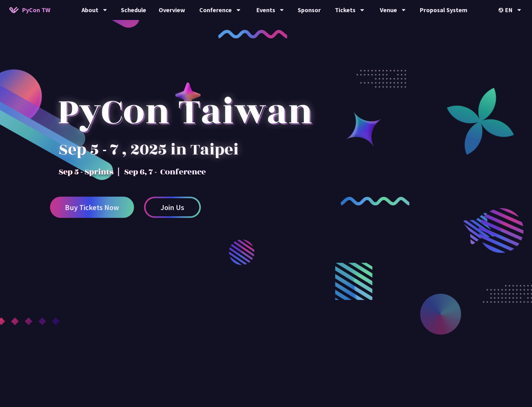 Image resolution: width=532 pixels, height=407 pixels. I want to click on a: Buy Tickets Now, so click(92, 207).